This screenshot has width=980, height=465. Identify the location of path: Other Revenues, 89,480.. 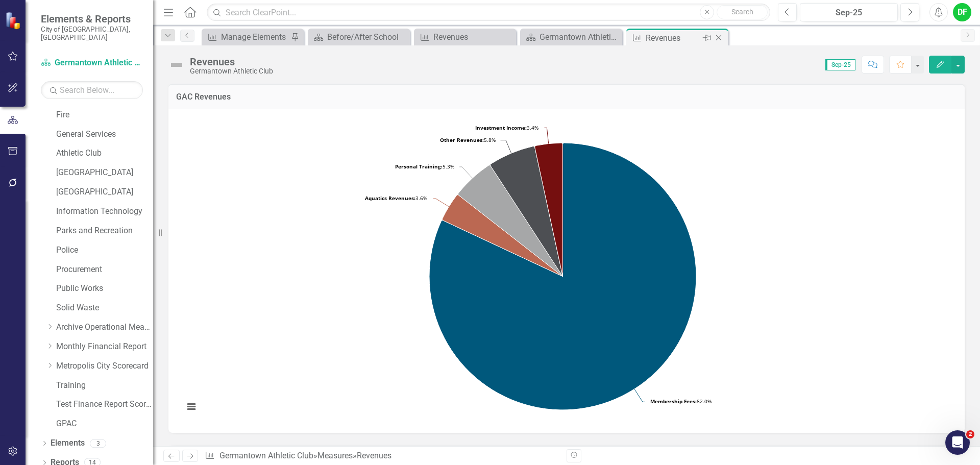
(527, 211).